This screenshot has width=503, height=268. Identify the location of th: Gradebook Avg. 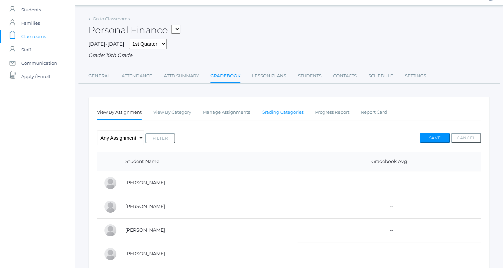
(390, 161).